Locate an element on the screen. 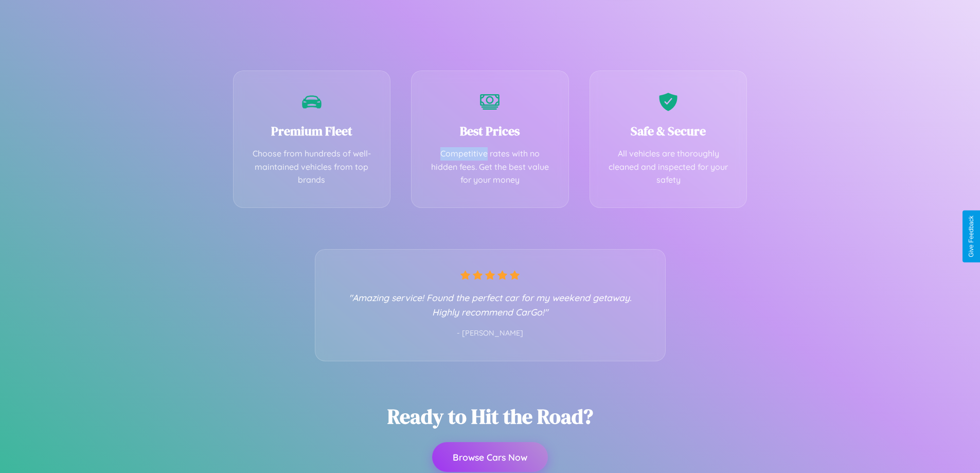  h3: Safe & Secure is located at coordinates (668, 131).